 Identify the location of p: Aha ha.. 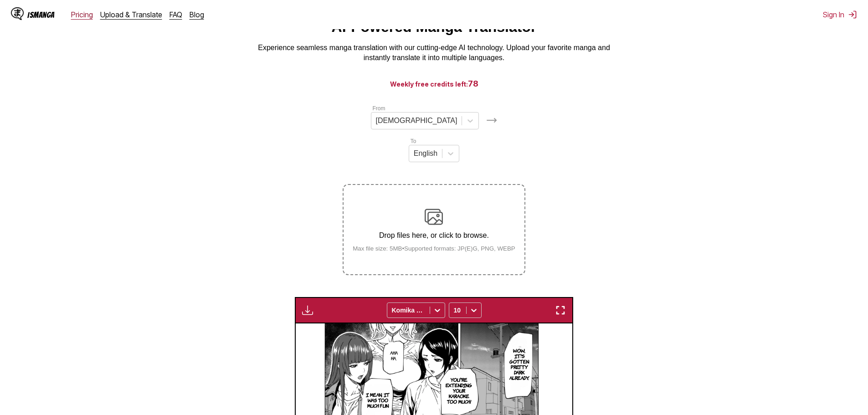
(393, 355).